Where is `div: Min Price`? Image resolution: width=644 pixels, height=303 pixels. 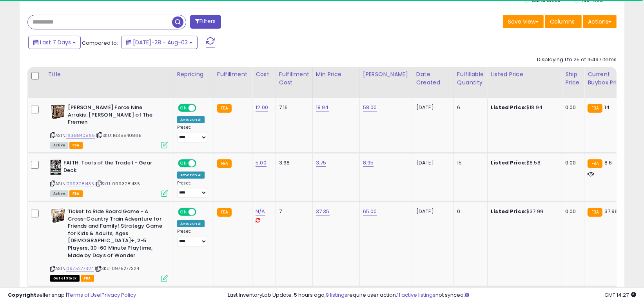
div: Min Price is located at coordinates (336, 74).